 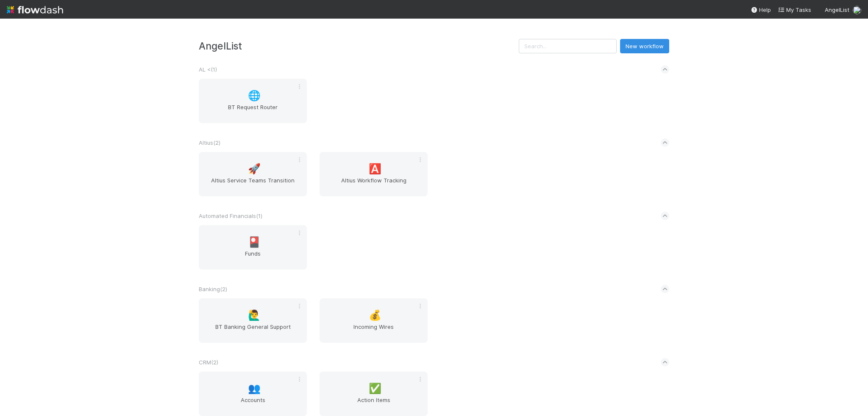 I want to click on div: Help, so click(x=761, y=10).